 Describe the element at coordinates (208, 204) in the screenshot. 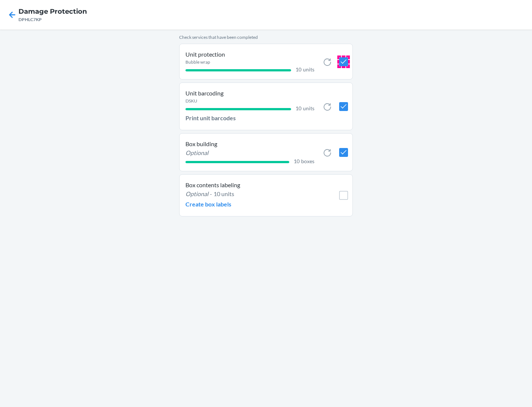

I see `button: Create box labels` at that location.